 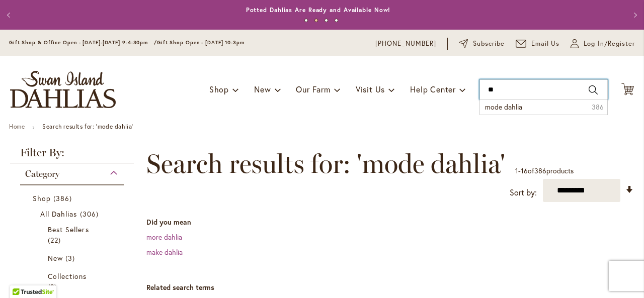 What do you see at coordinates (319, 9) in the screenshot?
I see `a: Potted Dahlias Are Ready and Available Now!` at bounding box center [319, 9].